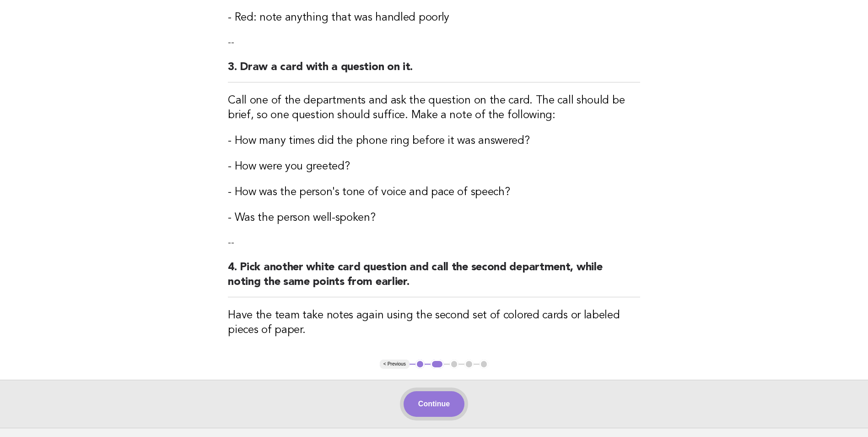 The image size is (868, 437). I want to click on button: 1, so click(420, 364).